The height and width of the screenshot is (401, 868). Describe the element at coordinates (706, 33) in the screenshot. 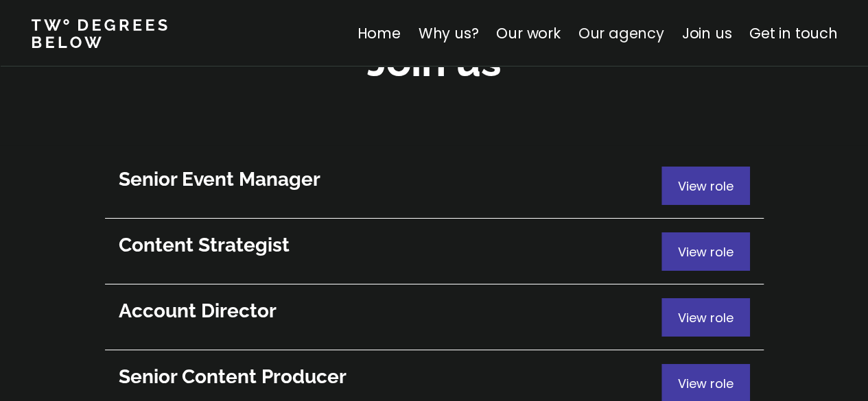

I see `a: Join us` at that location.